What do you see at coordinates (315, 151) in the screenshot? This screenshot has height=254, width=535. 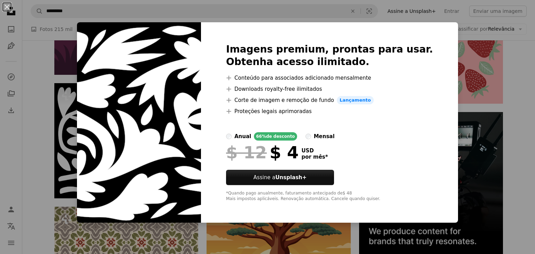 I see `span: USD` at bounding box center [315, 151].